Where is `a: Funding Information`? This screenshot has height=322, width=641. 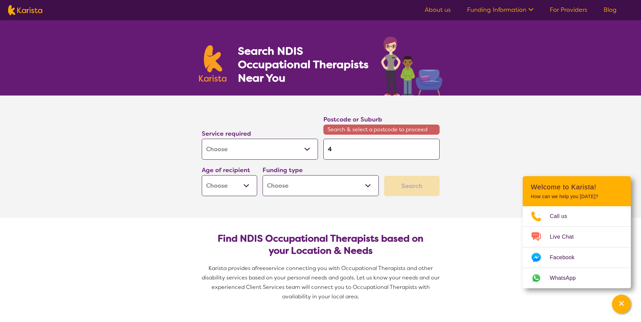 a: Funding Information is located at coordinates (500, 10).